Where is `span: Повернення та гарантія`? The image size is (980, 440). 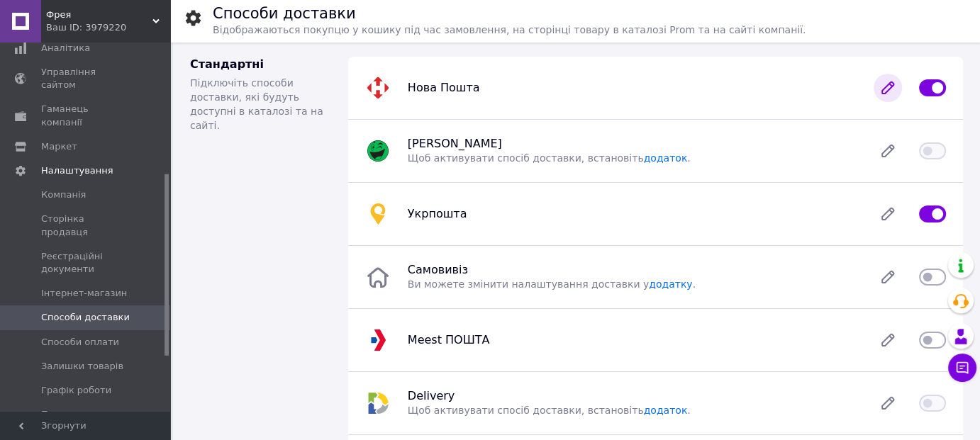
span: Повернення та гарантія is located at coordinates (86, 421).